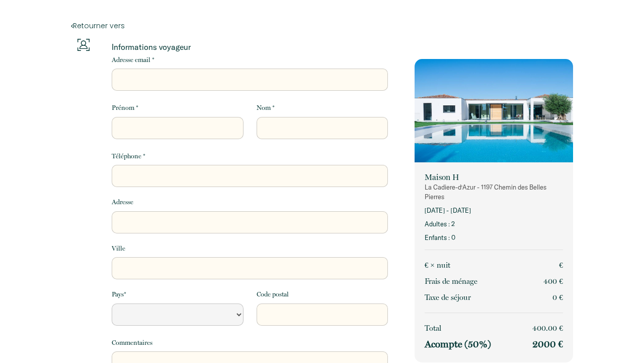  I want to click on p: € × nuit, so click(438, 265).